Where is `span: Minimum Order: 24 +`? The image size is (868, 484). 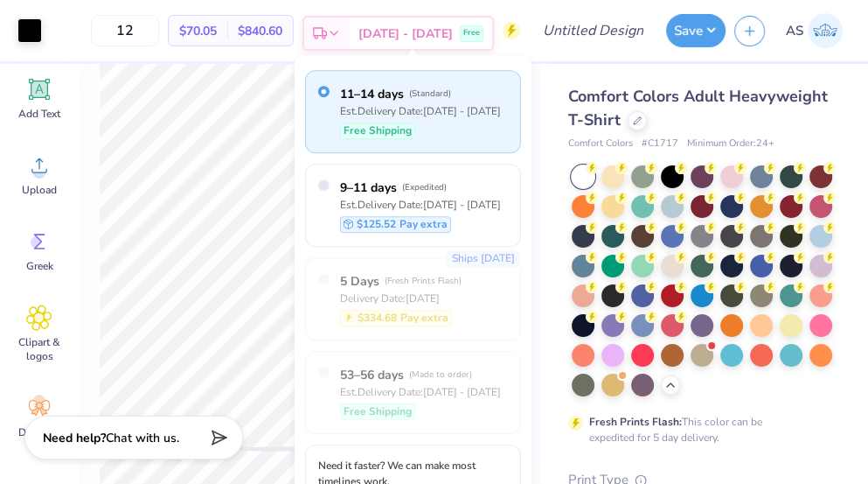
span: Minimum Order: 24 + is located at coordinates (732, 144).